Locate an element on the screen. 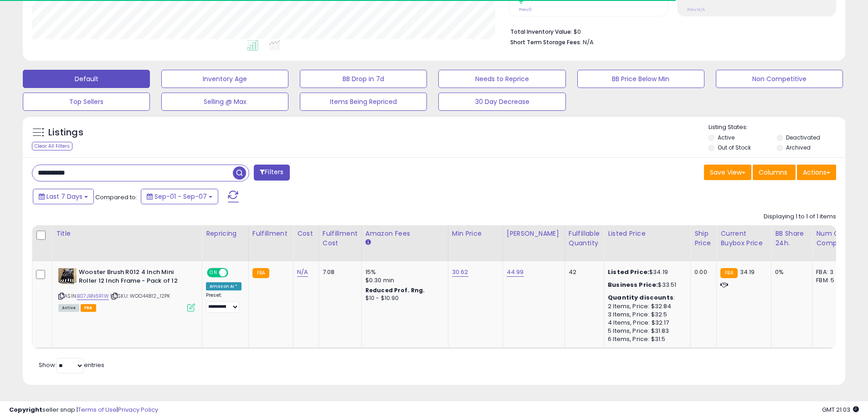 The height and width of the screenshot is (419, 868). span: 2025-09-17 21:03 GMT is located at coordinates (840, 410).